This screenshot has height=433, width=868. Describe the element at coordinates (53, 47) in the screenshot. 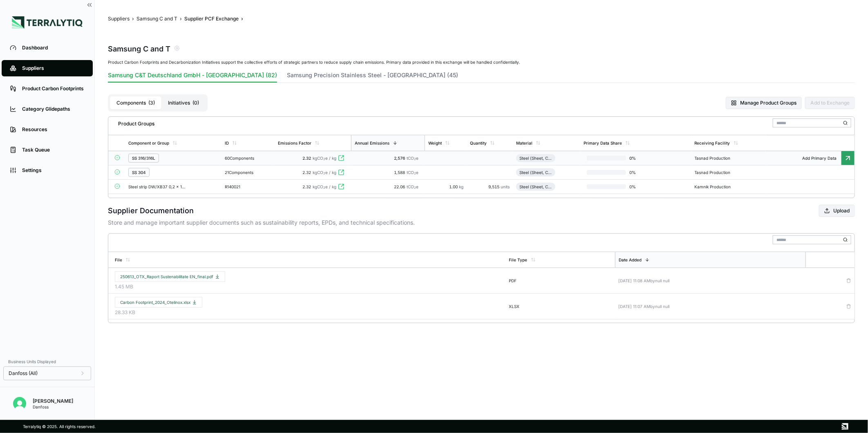

I see `div: Dashboard` at that location.